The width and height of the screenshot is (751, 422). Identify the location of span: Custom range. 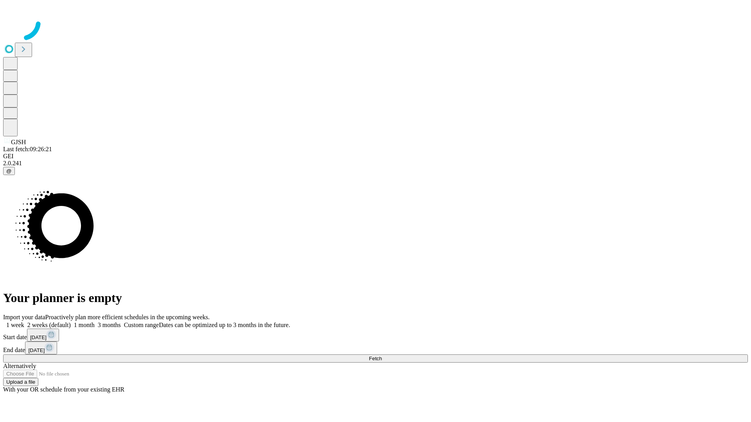
(141, 325).